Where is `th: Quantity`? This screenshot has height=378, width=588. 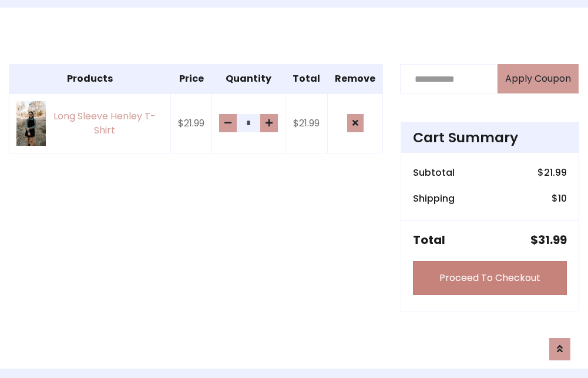
th: Quantity is located at coordinates (249, 79).